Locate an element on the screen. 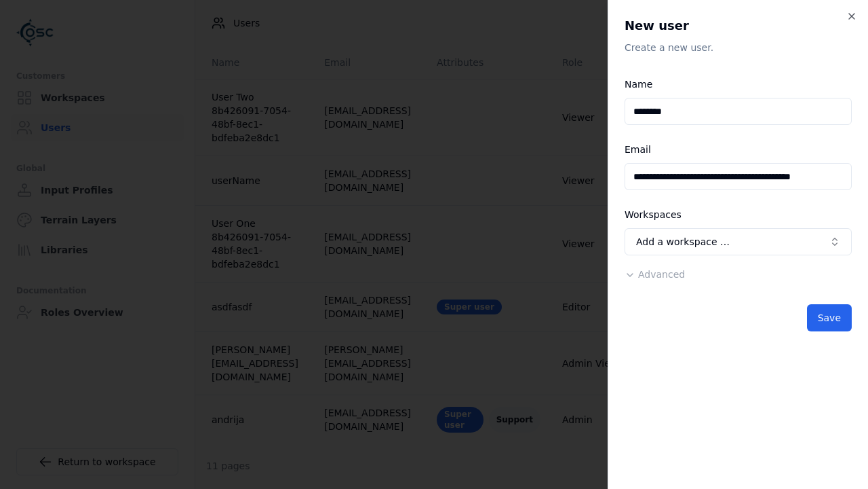 The height and width of the screenshot is (489, 868). h2: New user is located at coordinates (738, 26).